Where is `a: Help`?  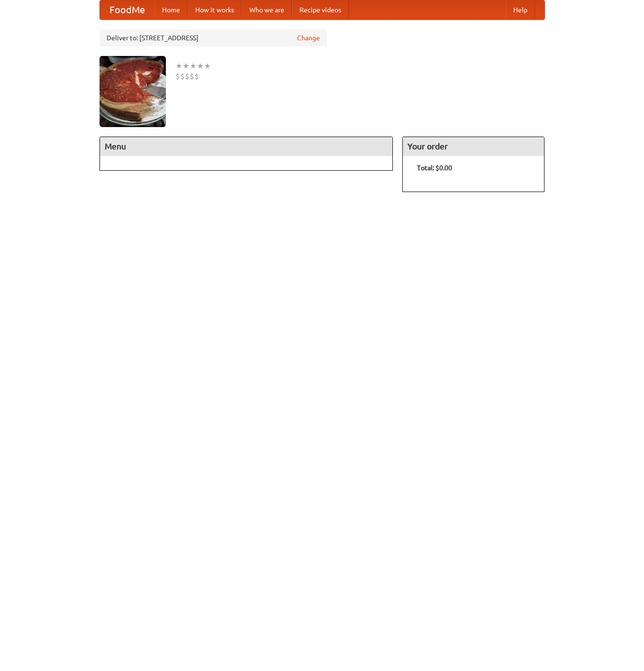 a: Help is located at coordinates (521, 10).